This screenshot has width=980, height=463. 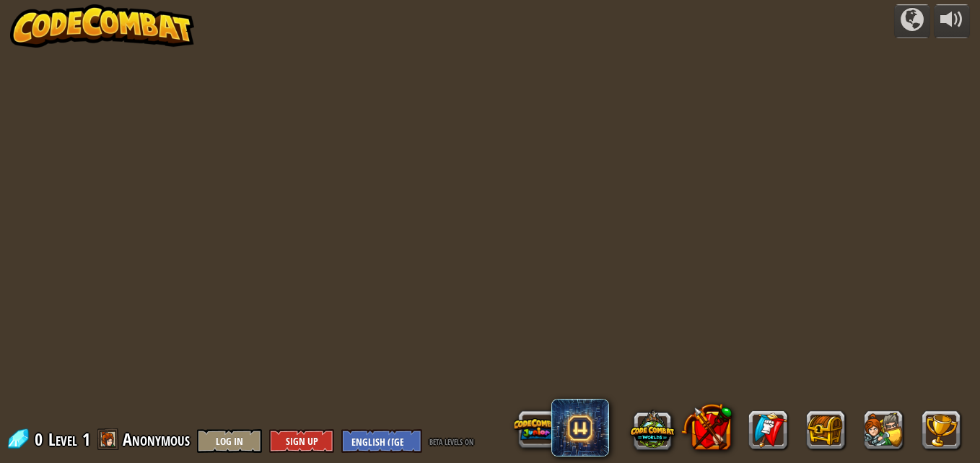 What do you see at coordinates (63, 439) in the screenshot?
I see `span: Level` at bounding box center [63, 439].